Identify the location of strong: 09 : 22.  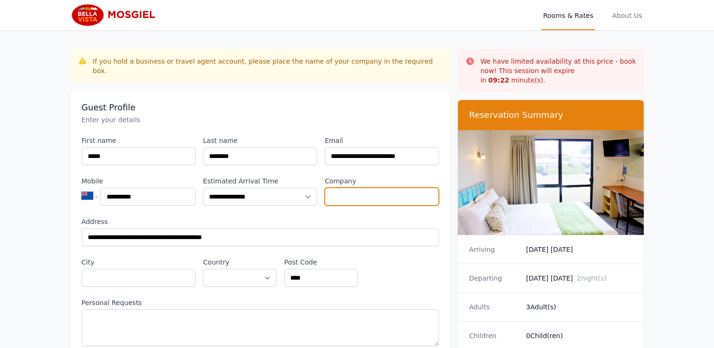
(498, 80).